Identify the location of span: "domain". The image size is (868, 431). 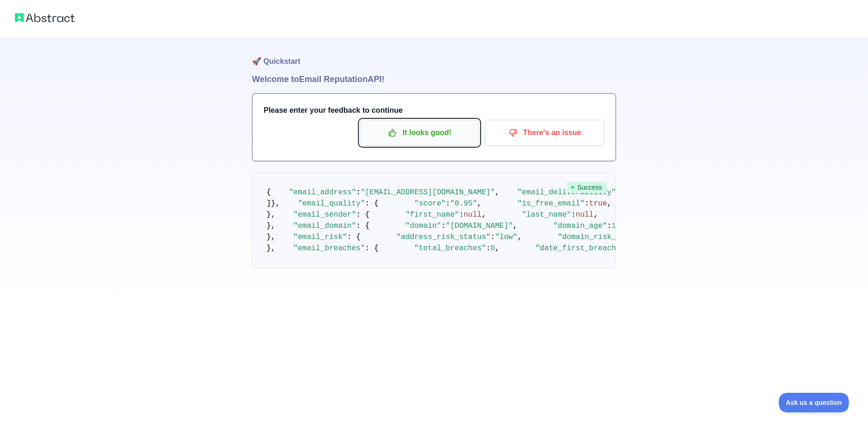
(423, 226).